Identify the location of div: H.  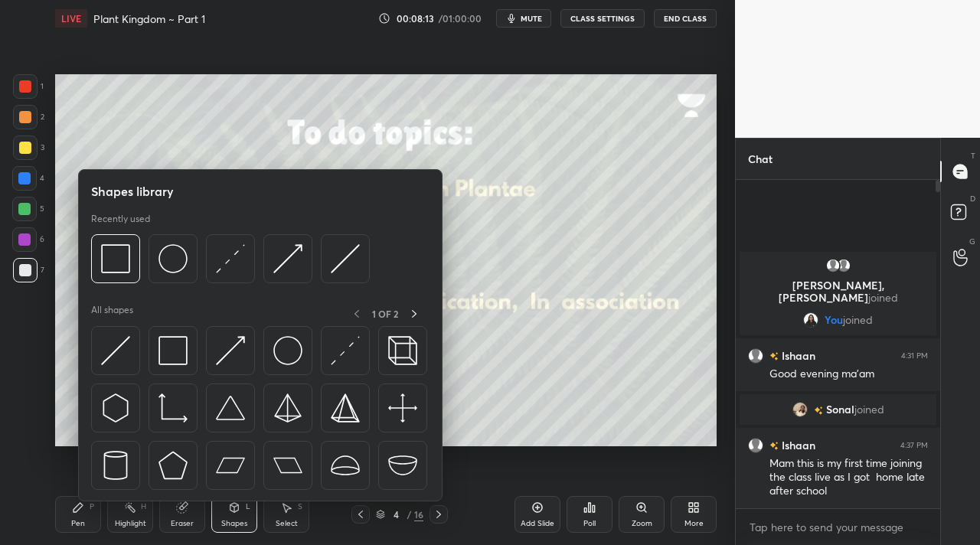
(143, 507).